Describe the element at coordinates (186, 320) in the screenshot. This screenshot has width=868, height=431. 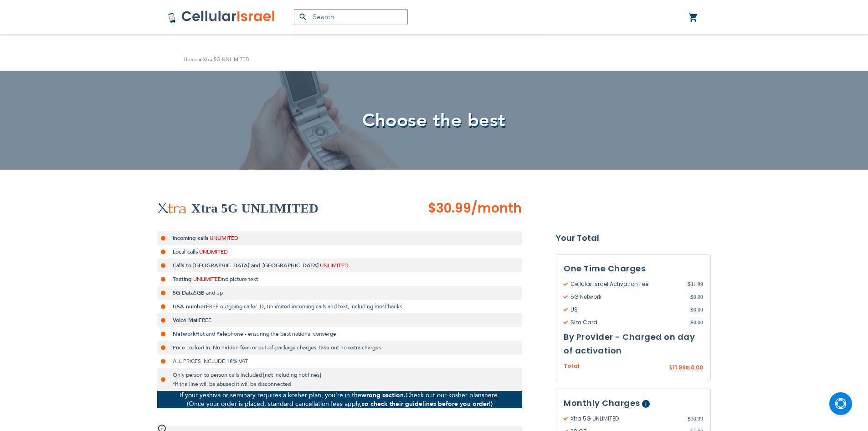
I see `strong: Voice Mail` at that location.